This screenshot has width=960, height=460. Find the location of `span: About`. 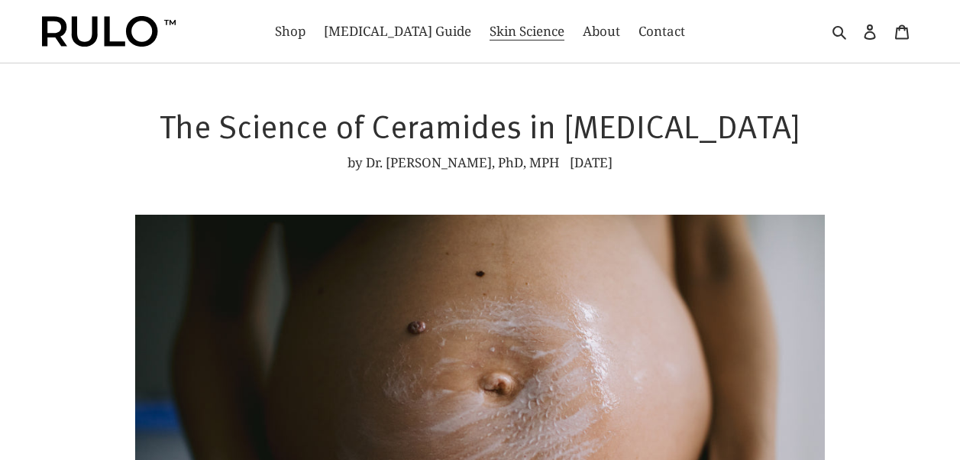

span: About is located at coordinates (601, 31).